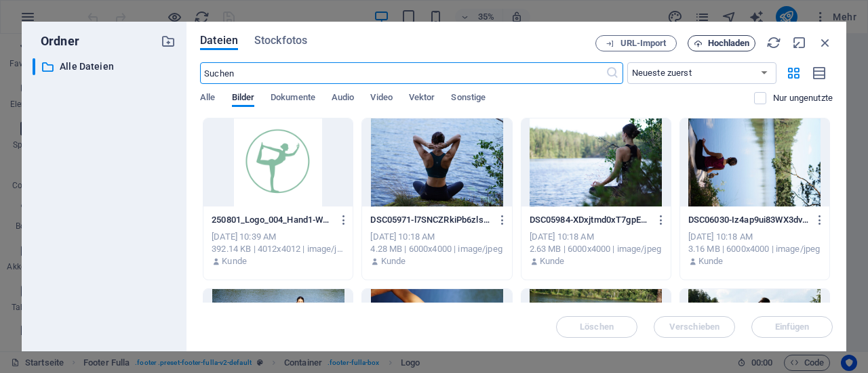 Image resolution: width=868 pixels, height=373 pixels. Describe the element at coordinates (381, 99) in the screenshot. I see `span: Video` at that location.